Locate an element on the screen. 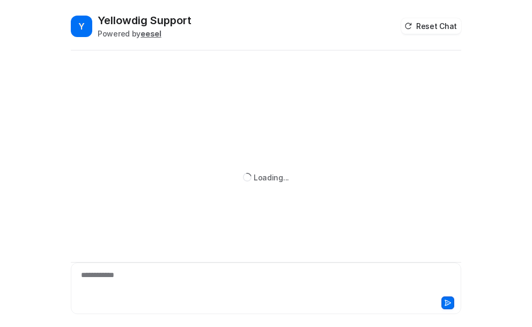  div: Loading... is located at coordinates (272, 177).